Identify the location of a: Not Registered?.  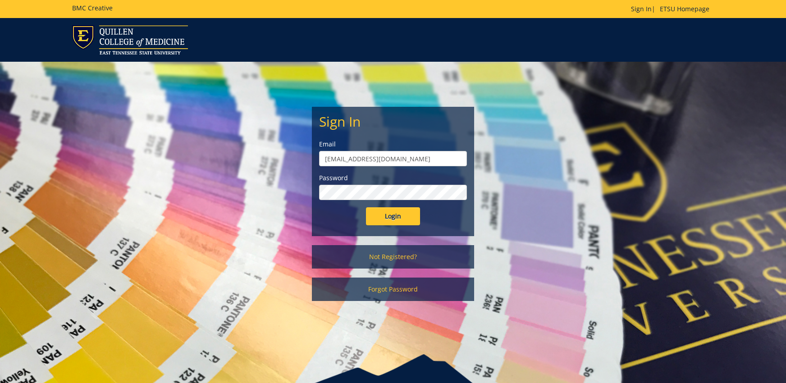
(393, 257).